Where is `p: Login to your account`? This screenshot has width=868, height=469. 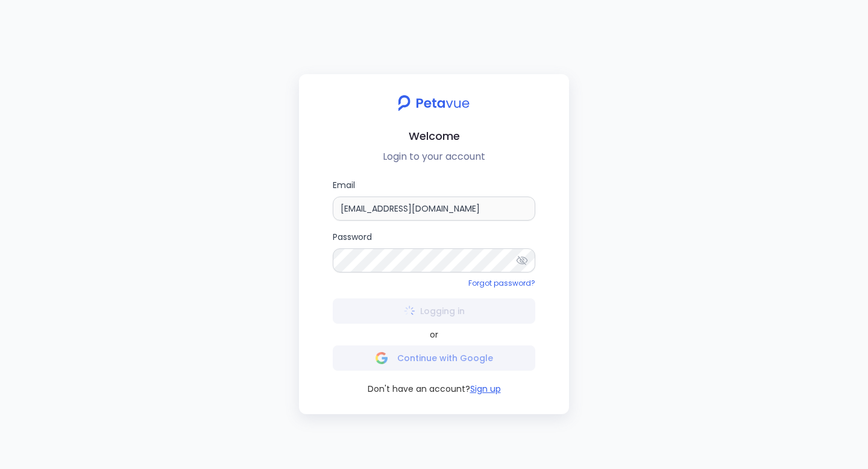 p: Login to your account is located at coordinates (434, 157).